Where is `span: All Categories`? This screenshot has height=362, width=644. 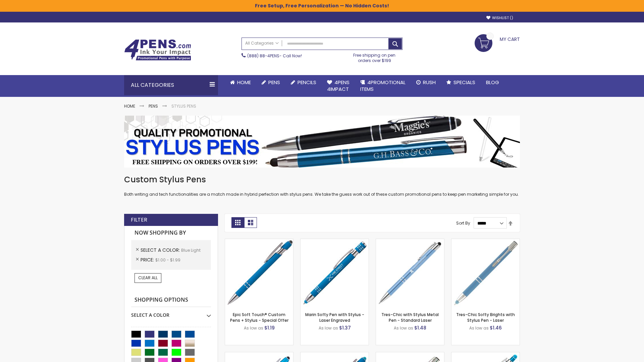 span: All Categories is located at coordinates (262, 43).